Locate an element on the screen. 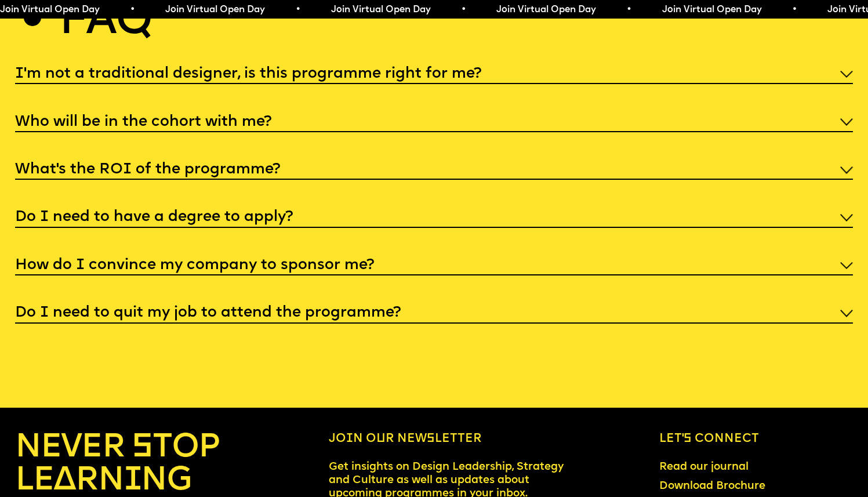 The height and width of the screenshot is (497, 868). h5: How do I convince my company to sponsor me? is located at coordinates (195, 265).